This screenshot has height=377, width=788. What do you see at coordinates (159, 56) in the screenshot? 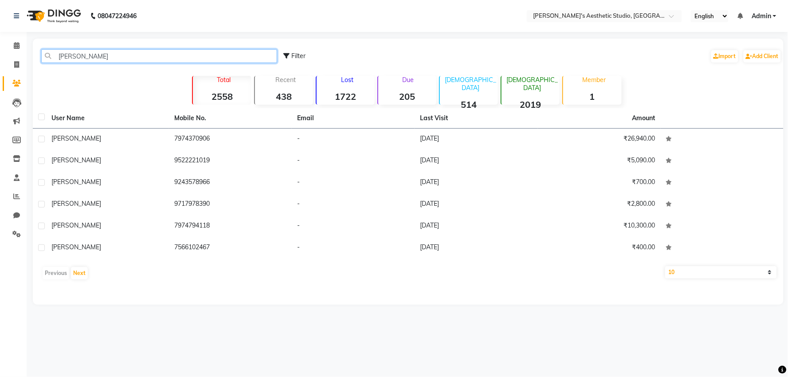
I see `input: Search by Name/Mobile/Email/Code` at bounding box center [159, 56].